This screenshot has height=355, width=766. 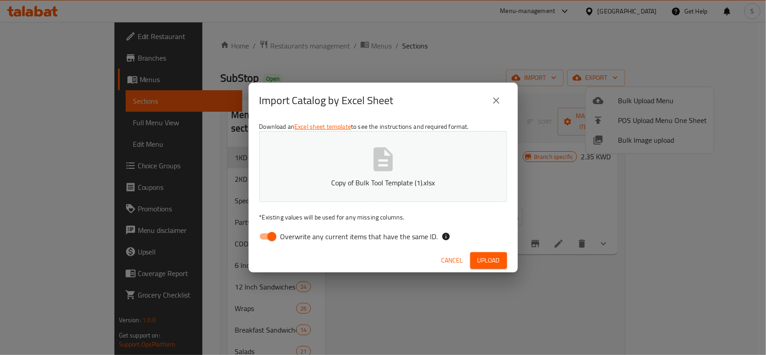 I want to click on span: Cancel, so click(x=452, y=260).